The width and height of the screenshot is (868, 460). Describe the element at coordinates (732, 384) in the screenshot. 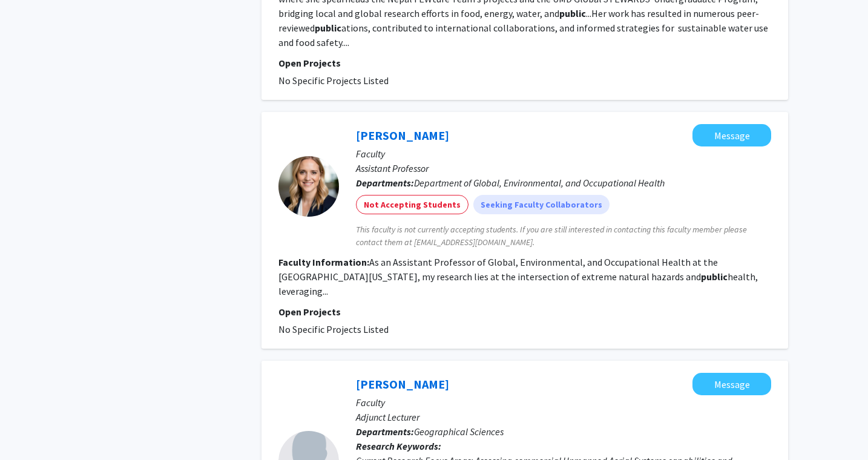

I see `button: Message Mayur Gosai` at that location.